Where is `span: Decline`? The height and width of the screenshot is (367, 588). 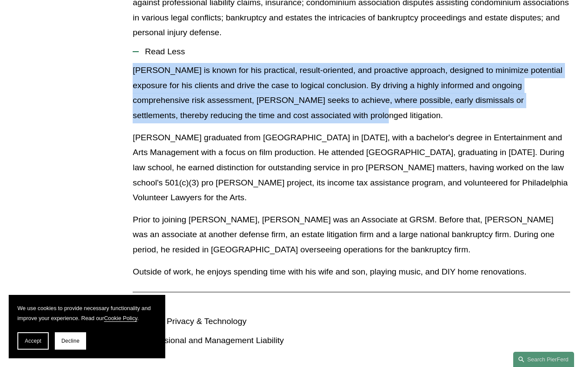 span: Decline is located at coordinates (71, 341).